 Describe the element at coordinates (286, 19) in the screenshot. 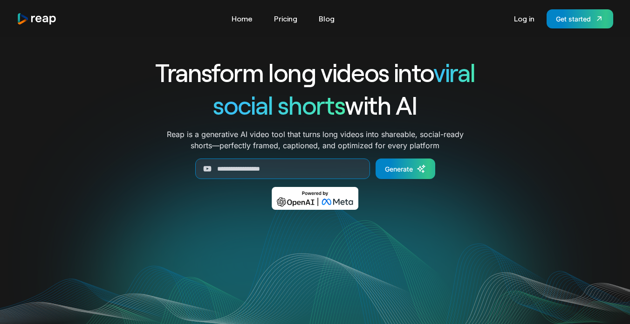

I see `a: Pricing` at that location.